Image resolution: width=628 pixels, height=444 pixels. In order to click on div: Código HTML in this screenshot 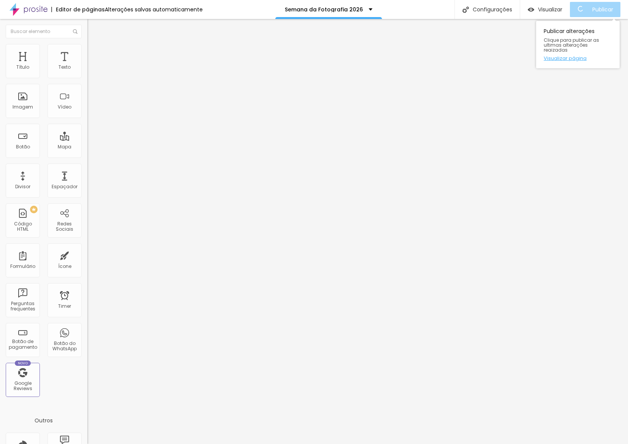, I will do `click(22, 227)`.